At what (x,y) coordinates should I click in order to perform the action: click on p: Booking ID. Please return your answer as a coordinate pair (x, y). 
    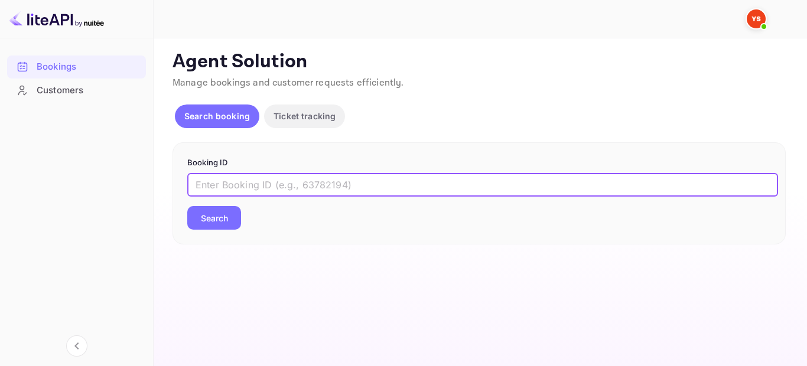
    Looking at the image, I should click on (479, 163).